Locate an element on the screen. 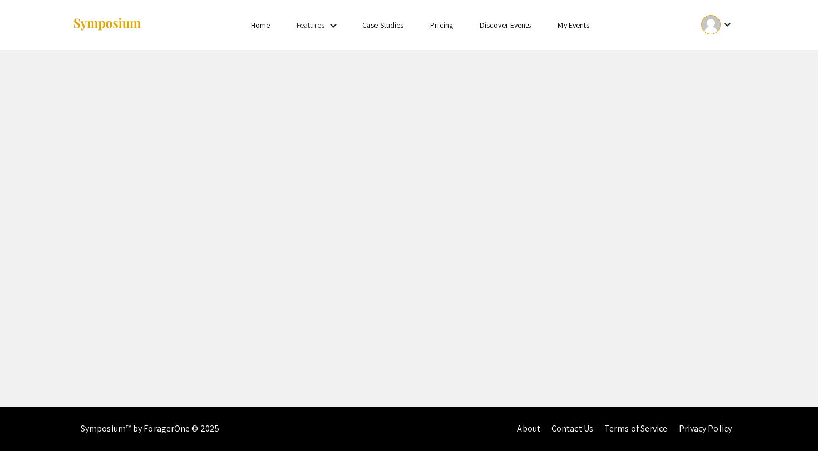 The image size is (818, 451). a: Discover Events is located at coordinates (505, 25).